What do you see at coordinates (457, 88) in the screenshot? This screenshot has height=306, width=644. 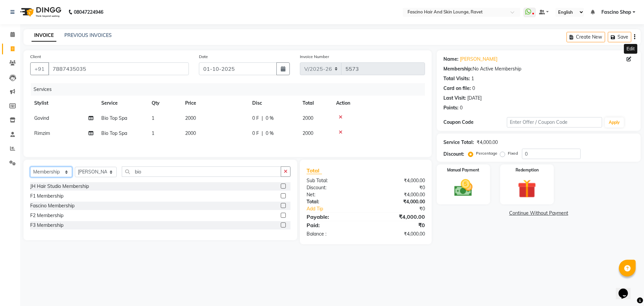 I see `div: Card on file:` at bounding box center [457, 88].